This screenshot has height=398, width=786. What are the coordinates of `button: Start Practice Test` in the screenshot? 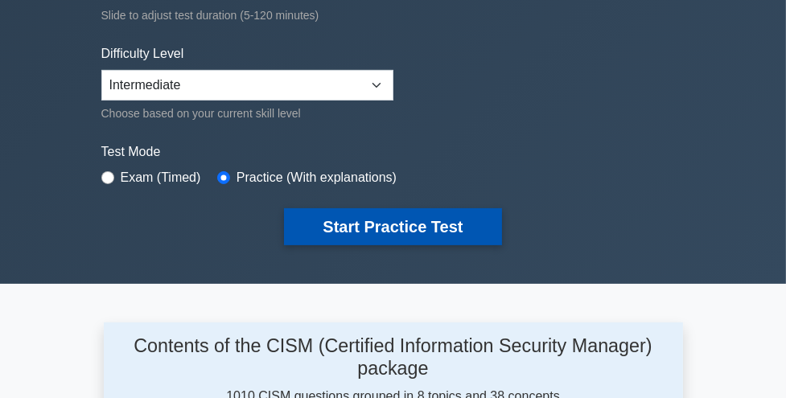 It's located at (393, 227).